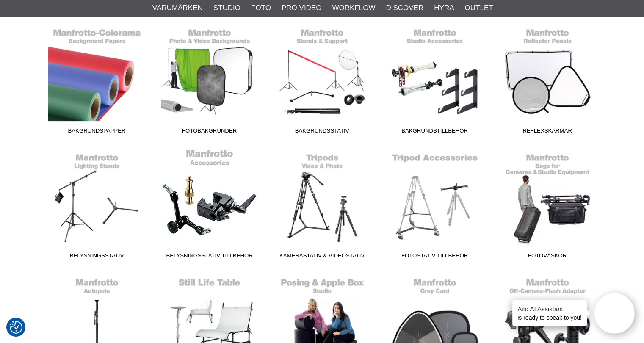  Describe the element at coordinates (97, 206) in the screenshot. I see `a: Belysningsstativ` at that location.